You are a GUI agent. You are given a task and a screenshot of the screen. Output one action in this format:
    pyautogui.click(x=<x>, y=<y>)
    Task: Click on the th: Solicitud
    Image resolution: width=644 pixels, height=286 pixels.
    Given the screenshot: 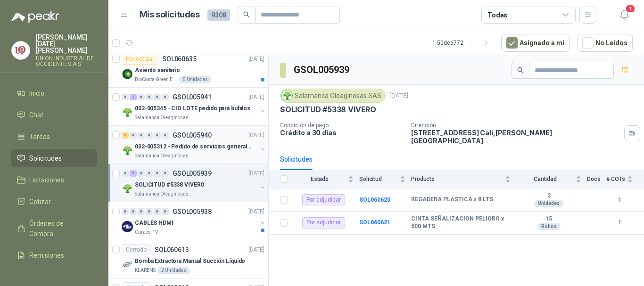 What is the action you would take?
    pyautogui.click(x=385, y=179)
    